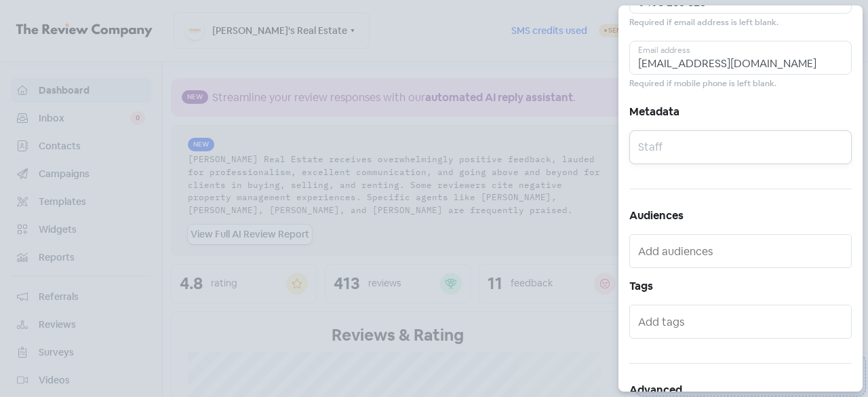 This screenshot has width=868, height=397. I want to click on h5: Audiences, so click(740, 216).